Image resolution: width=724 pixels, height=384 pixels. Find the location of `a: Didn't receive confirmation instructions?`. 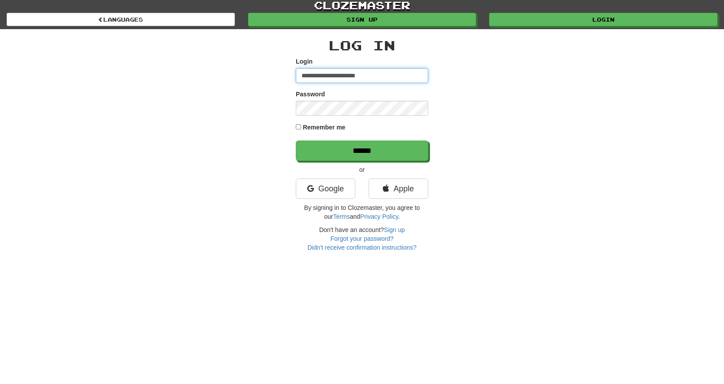

a: Didn't receive confirmation instructions? is located at coordinates (362, 247).